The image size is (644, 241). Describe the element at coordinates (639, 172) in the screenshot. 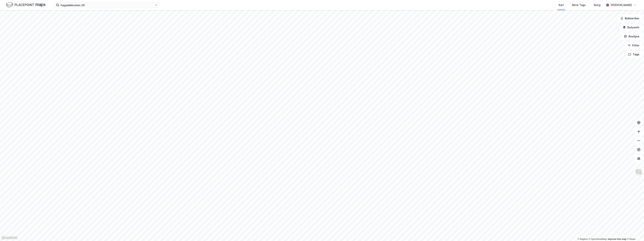

I see `img: Z` at that location.